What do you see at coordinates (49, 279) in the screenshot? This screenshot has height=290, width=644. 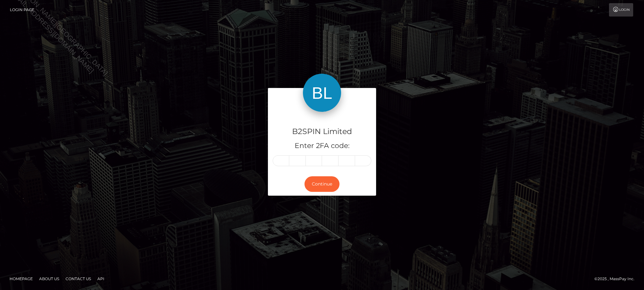 I see `a: About Us` at bounding box center [49, 279].